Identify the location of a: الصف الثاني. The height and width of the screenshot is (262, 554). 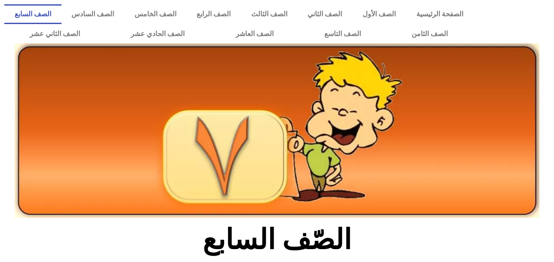
(325, 14).